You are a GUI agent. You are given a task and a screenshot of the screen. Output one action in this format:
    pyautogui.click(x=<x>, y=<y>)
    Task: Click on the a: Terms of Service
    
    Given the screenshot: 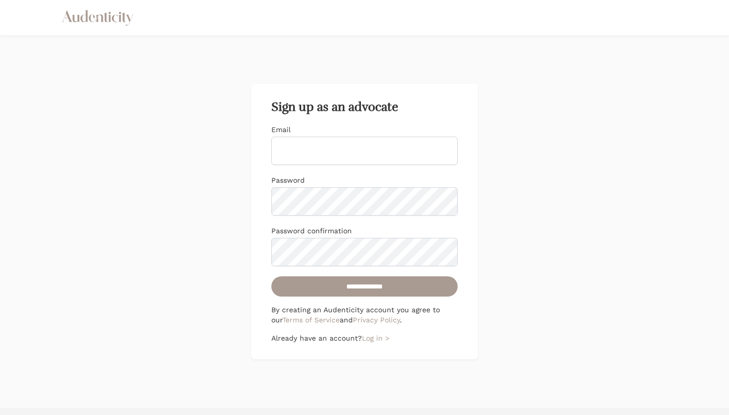 What is the action you would take?
    pyautogui.click(x=311, y=320)
    